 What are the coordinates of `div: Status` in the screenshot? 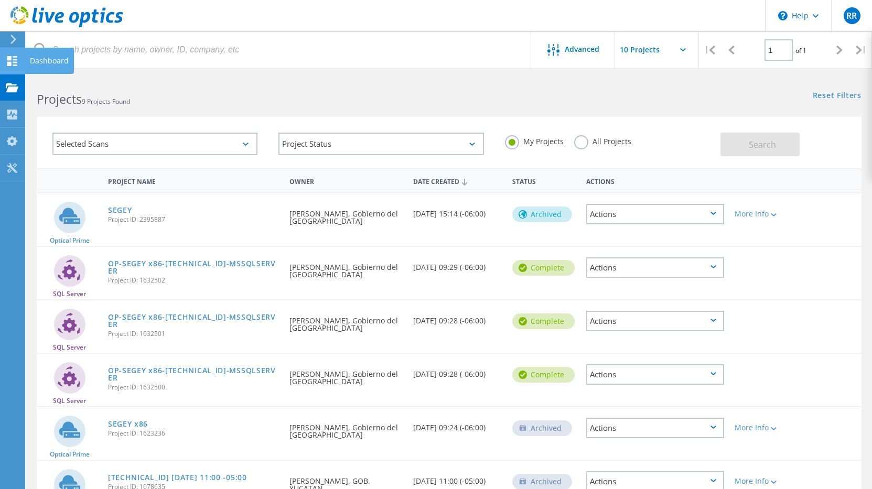 It's located at (544, 180).